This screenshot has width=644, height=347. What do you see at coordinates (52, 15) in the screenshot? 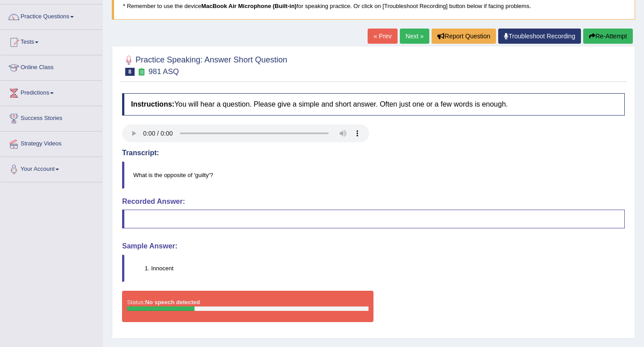
I see `a: Practice Questions` at bounding box center [52, 15].